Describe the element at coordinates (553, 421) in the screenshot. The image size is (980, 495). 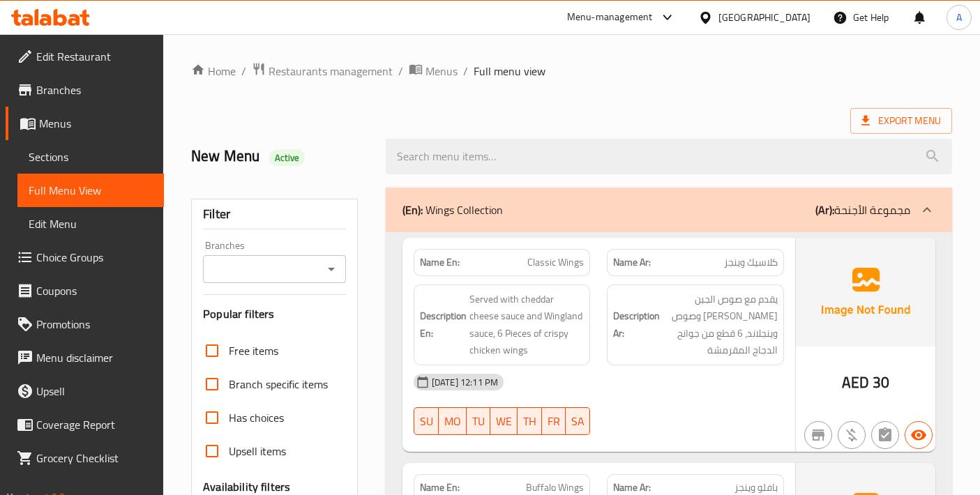
I see `button: FR` at that location.